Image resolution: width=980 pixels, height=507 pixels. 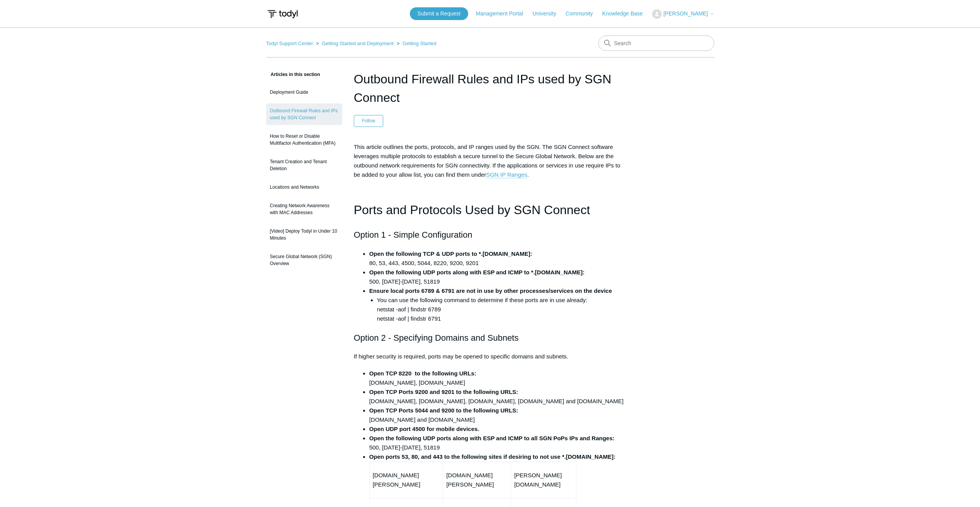 What do you see at coordinates (490, 357) in the screenshot?
I see `p: If higher security is required, ports may be opened to specific domains and subnets.` at bounding box center [490, 357].